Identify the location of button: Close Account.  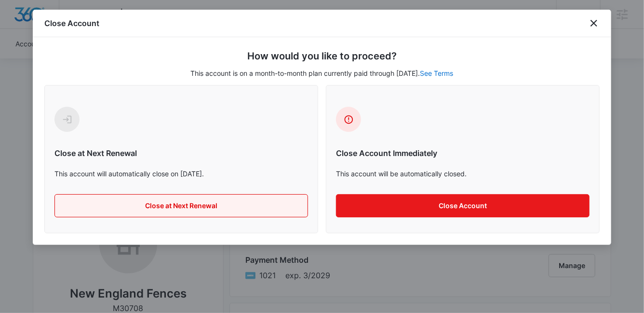
(463, 206).